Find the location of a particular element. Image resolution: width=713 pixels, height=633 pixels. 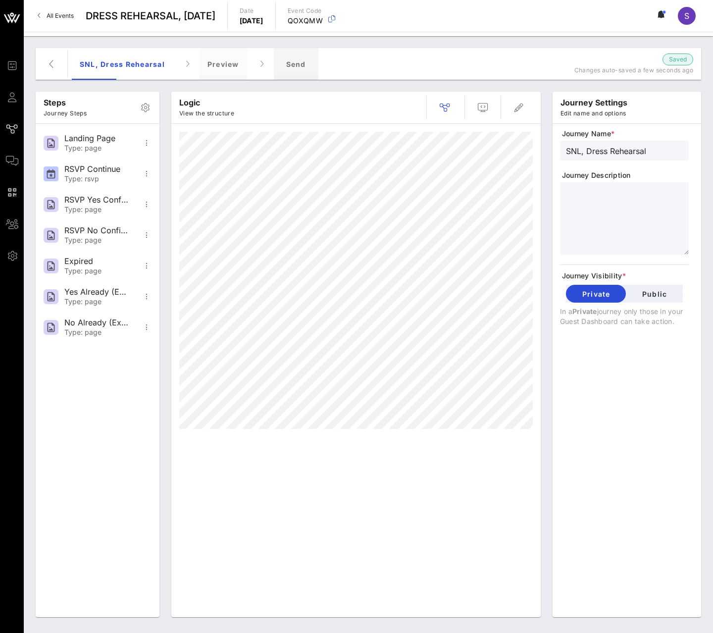

div: No Already (Expired) is located at coordinates (97, 323).